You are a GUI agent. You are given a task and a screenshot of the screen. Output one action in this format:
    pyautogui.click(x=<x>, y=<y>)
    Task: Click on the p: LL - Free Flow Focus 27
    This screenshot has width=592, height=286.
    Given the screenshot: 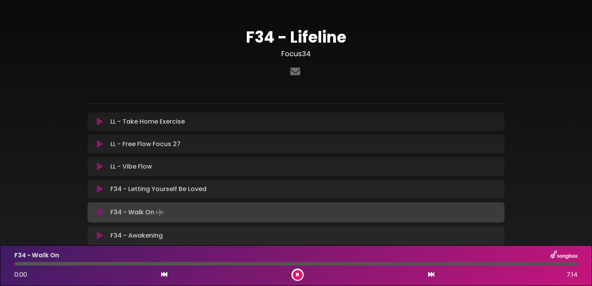 What is the action you would take?
    pyautogui.click(x=145, y=144)
    